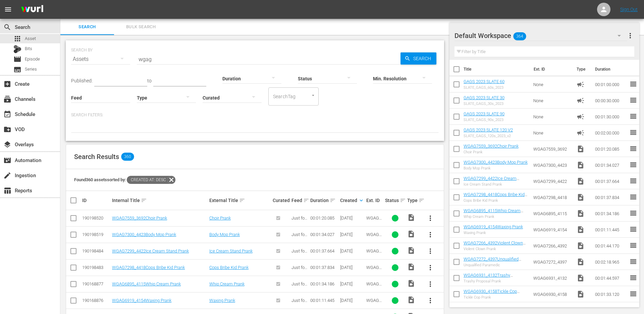 The width and height of the screenshot is (644, 314). I want to click on div: External Title, so click(240, 200).